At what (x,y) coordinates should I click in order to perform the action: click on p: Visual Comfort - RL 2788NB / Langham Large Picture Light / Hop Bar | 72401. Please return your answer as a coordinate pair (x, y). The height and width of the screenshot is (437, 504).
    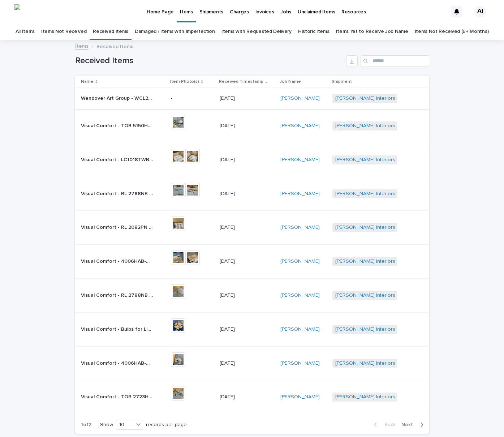
    Looking at the image, I should click on (118, 193).